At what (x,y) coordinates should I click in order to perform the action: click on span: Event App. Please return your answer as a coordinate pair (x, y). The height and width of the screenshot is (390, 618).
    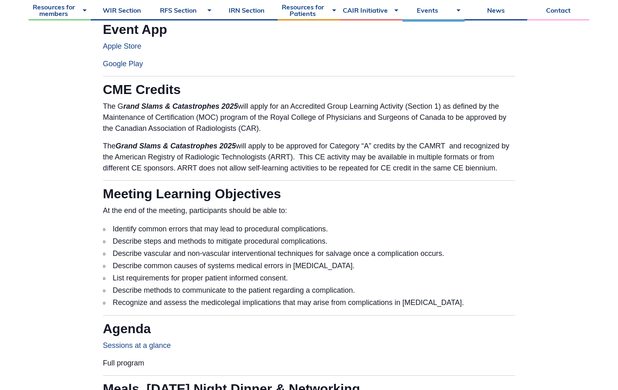
    Looking at the image, I should click on (135, 29).